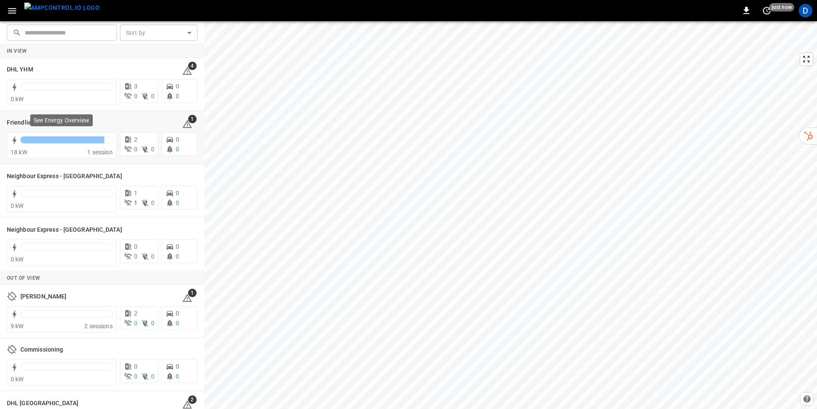 The image size is (817, 409). Describe the element at coordinates (19, 152) in the screenshot. I see `span: 18 kW` at that location.